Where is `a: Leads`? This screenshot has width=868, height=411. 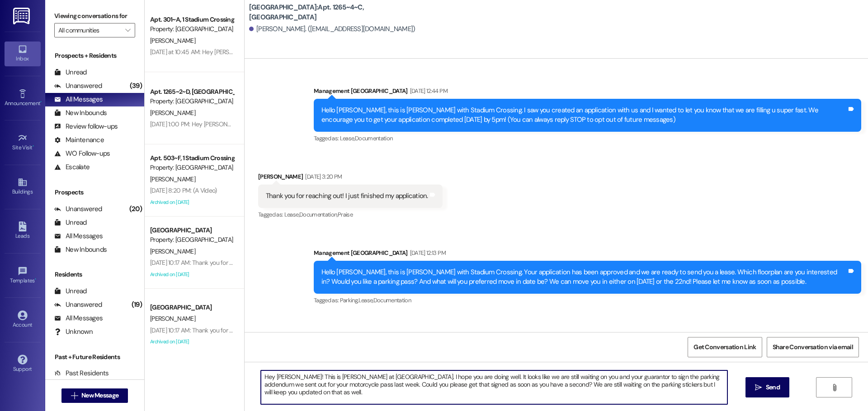 a: Leads is located at coordinates (23, 231).